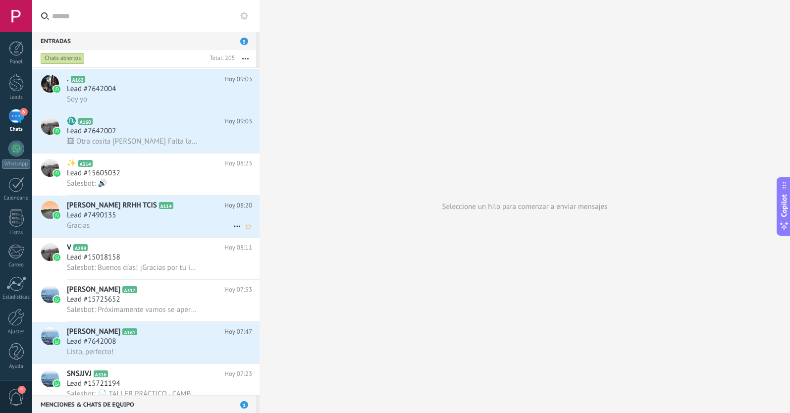  Describe the element at coordinates (129, 290) in the screenshot. I see `span: A317` at that location.